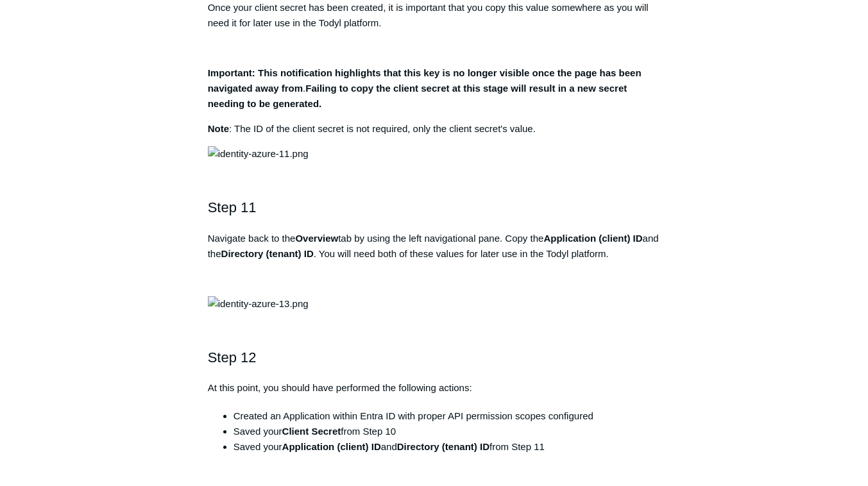 Image resolution: width=868 pixels, height=486 pixels. I want to click on h2: Step 12, so click(434, 357).